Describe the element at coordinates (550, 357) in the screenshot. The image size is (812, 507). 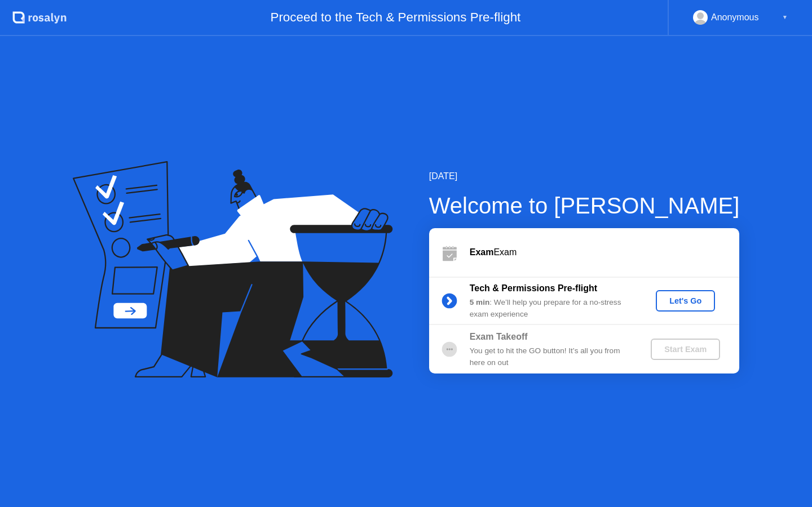
I see `div: You get to hit the GO button! It’s all you from here on out` at that location.